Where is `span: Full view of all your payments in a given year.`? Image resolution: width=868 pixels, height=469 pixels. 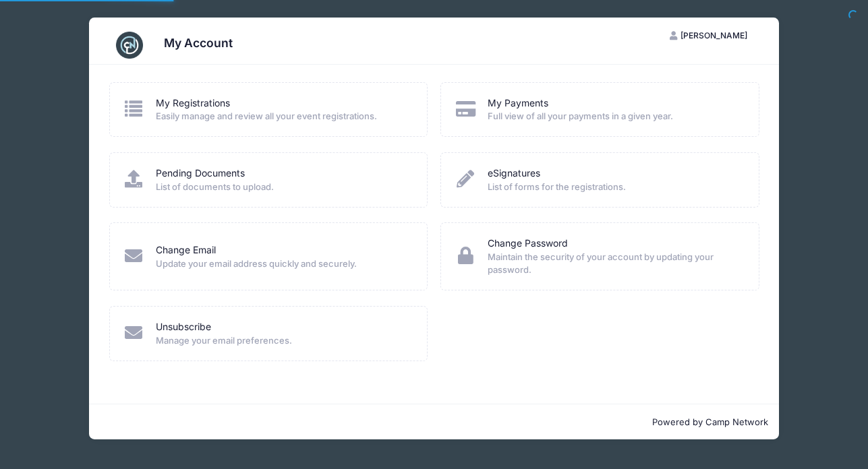
span: Full view of all your payments in a given year. is located at coordinates (614, 117).